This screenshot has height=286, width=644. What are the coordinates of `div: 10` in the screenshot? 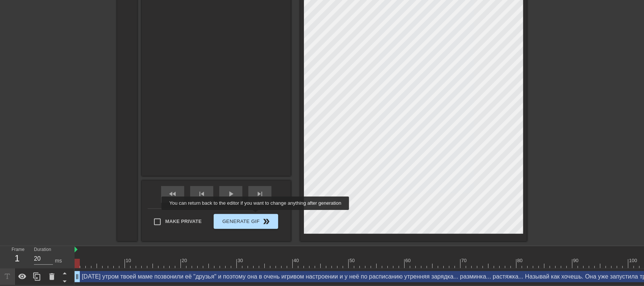 It's located at (129, 261).